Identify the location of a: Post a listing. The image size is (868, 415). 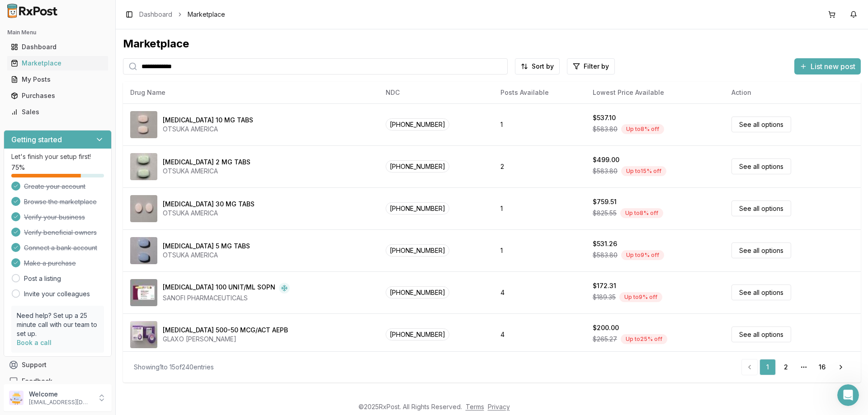
(43, 279).